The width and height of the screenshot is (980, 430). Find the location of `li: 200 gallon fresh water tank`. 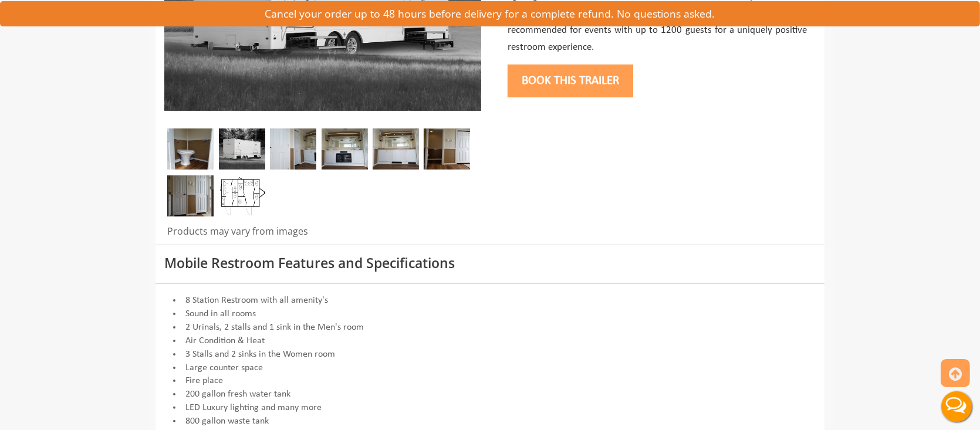

li: 200 gallon fresh water tank is located at coordinates (490, 394).